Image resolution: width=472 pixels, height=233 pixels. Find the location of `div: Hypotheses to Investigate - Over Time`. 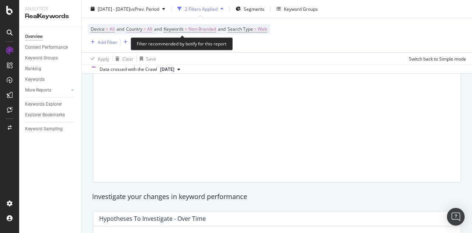

div: Hypotheses to Investigate - Over Time is located at coordinates (152, 218).